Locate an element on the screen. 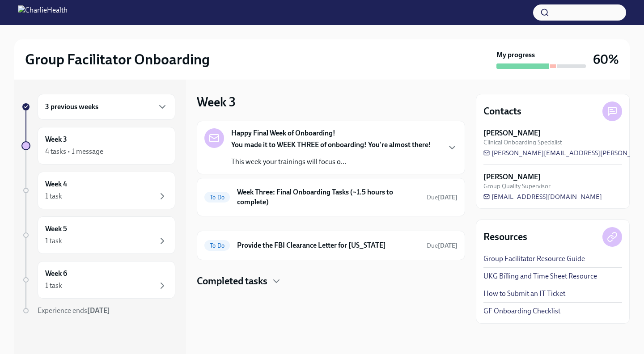 The image size is (644, 363). div: 3 previous weeks is located at coordinates (106, 107).